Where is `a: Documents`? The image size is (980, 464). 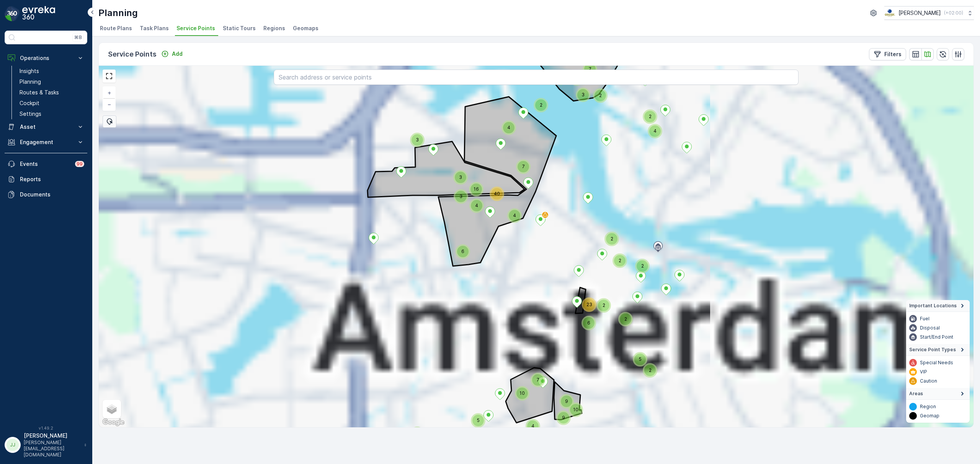
a: Documents is located at coordinates (46, 195).